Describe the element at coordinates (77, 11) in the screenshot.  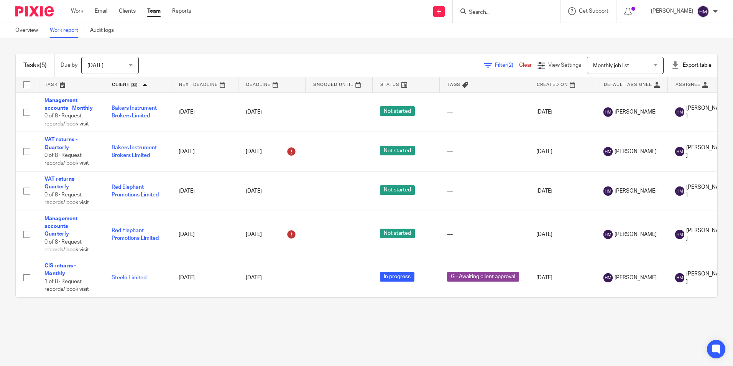
I see `a: Work` at that location.